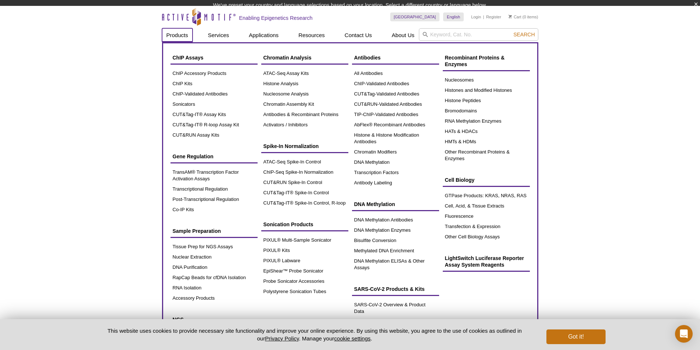 This screenshot has width=700, height=350. Describe the element at coordinates (395, 115) in the screenshot. I see `a: TIP-ChIP-Validated Antibodies` at that location.